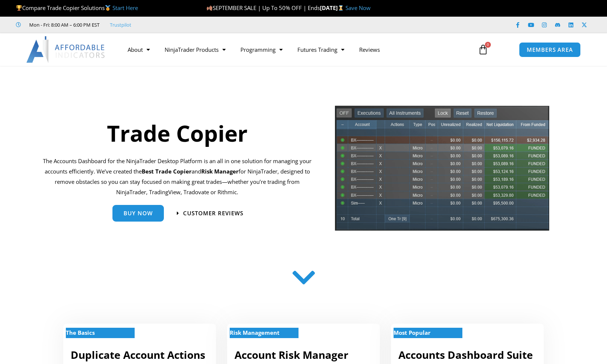 The height and width of the screenshot is (364, 607). What do you see at coordinates (167, 171) in the screenshot?
I see `b: Best Trade Copier` at bounding box center [167, 171].